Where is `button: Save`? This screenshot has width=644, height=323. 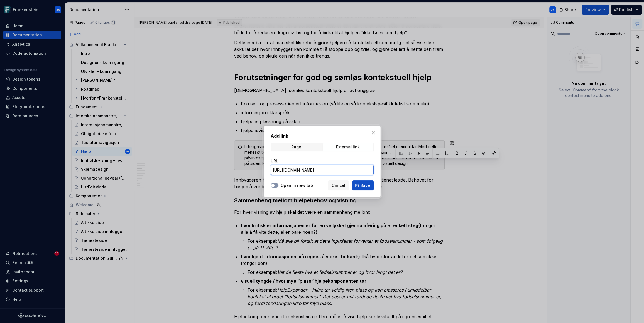 button: Save is located at coordinates (363, 185).